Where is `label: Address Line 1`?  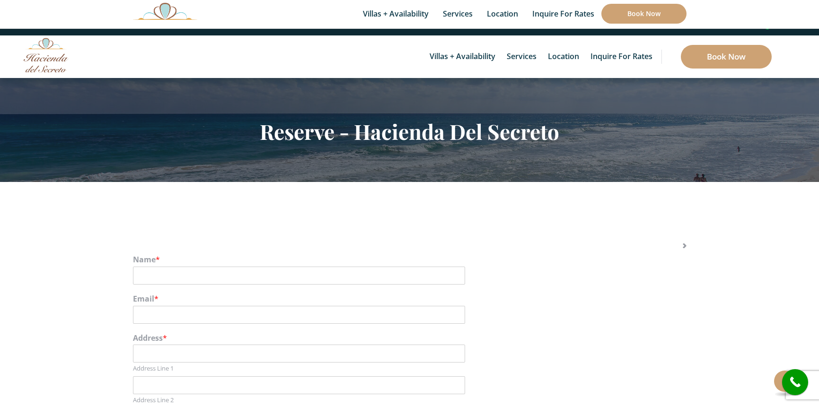 label: Address Line 1 is located at coordinates (299, 368).